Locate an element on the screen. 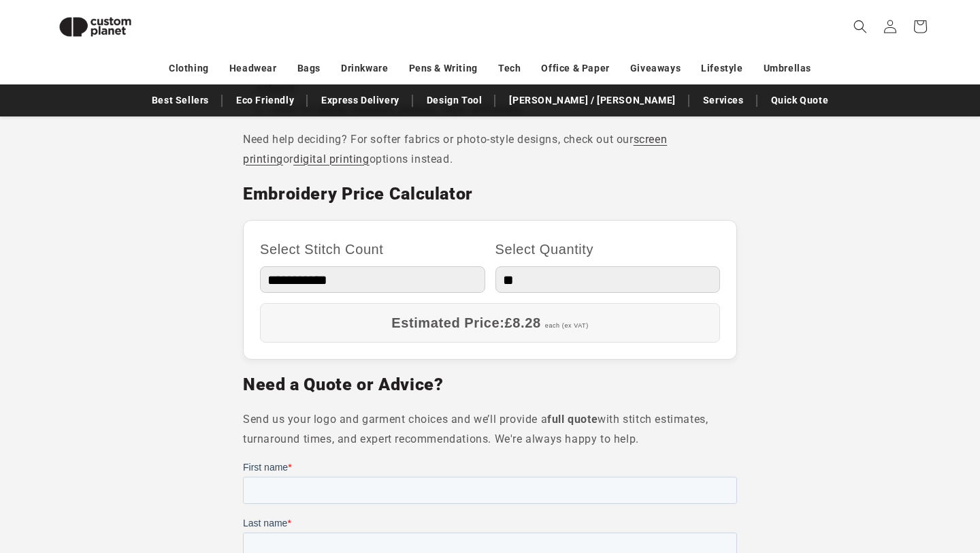 The image size is (980, 553). p: Need help deciding? For softer fabrics or photo-style designs, check out our or options instead. is located at coordinates (490, 150).